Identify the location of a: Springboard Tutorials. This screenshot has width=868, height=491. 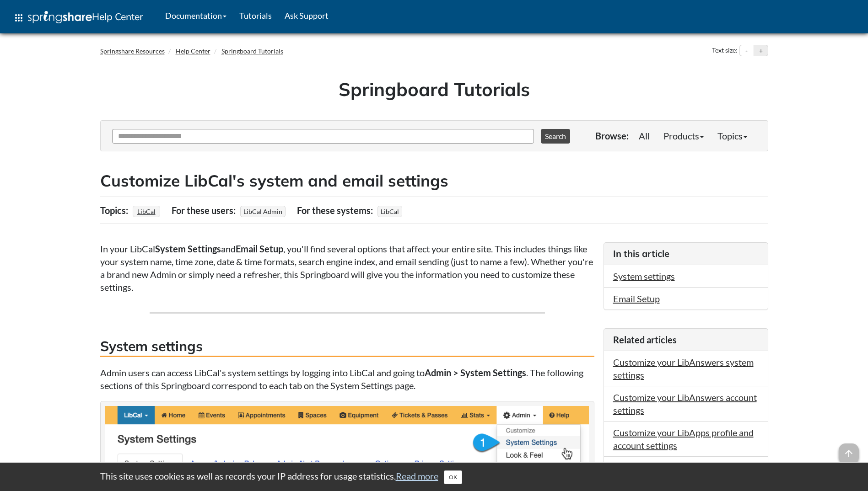
(252, 51).